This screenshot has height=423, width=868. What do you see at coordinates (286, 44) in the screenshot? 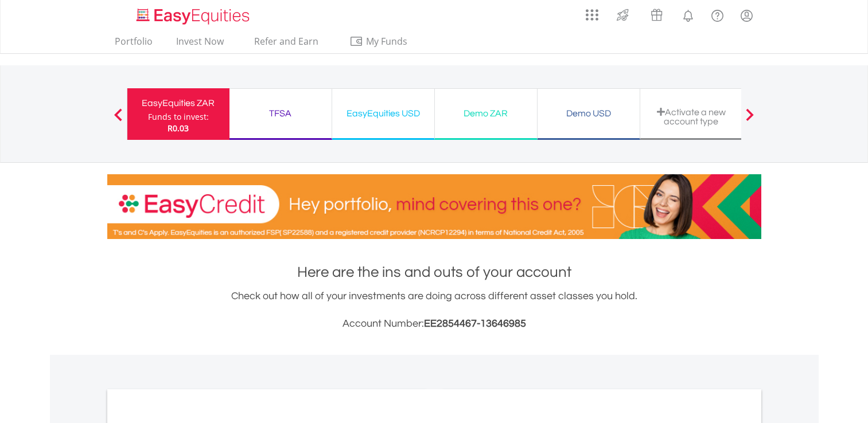
I see `a: Refer and Earn` at bounding box center [286, 44].